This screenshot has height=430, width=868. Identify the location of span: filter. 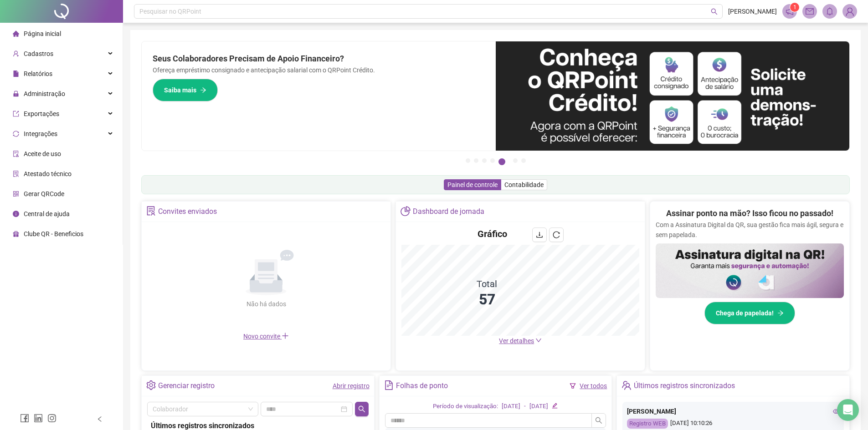
(573, 387).